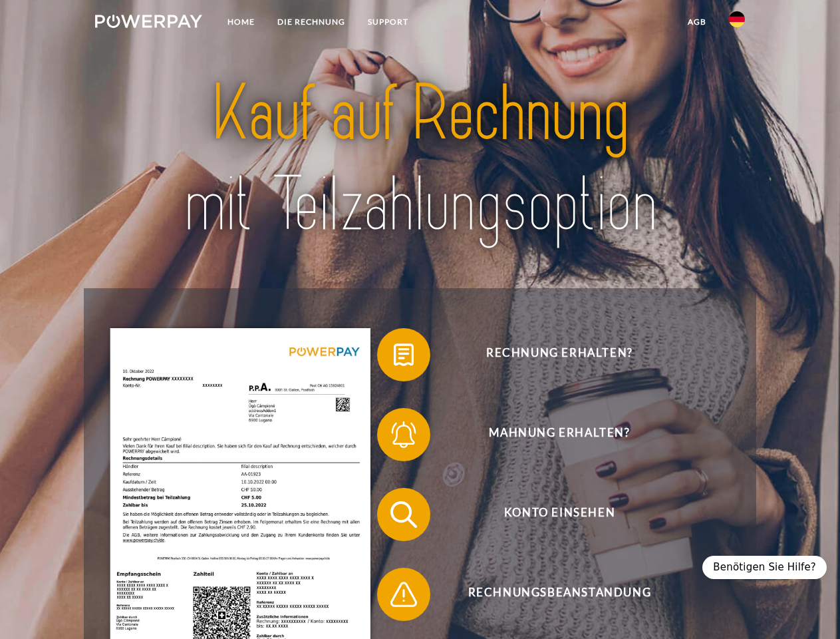 The width and height of the screenshot is (840, 639). Describe the element at coordinates (551, 515) in the screenshot. I see `a: Konto einsehen` at that location.